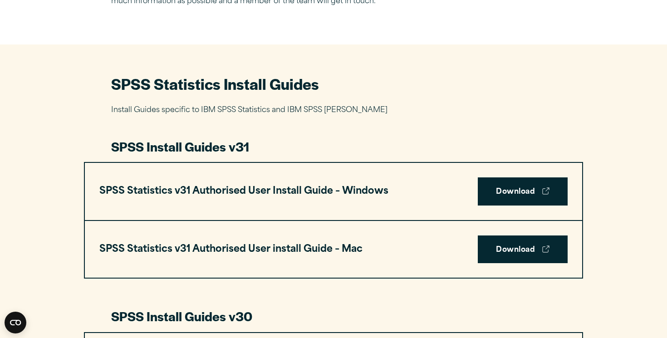  What do you see at coordinates (333, 147) in the screenshot?
I see `h3: SPSS Install Guides v31` at bounding box center [333, 147].